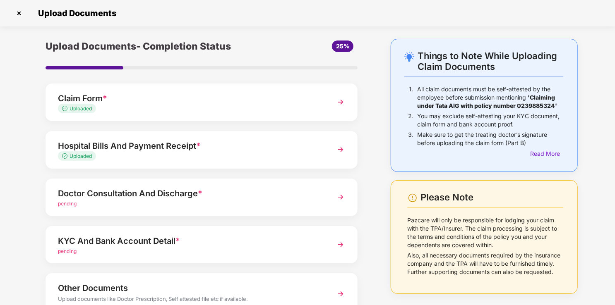 This screenshot has height=305, width=615. I want to click on p: 3., so click(410, 139).